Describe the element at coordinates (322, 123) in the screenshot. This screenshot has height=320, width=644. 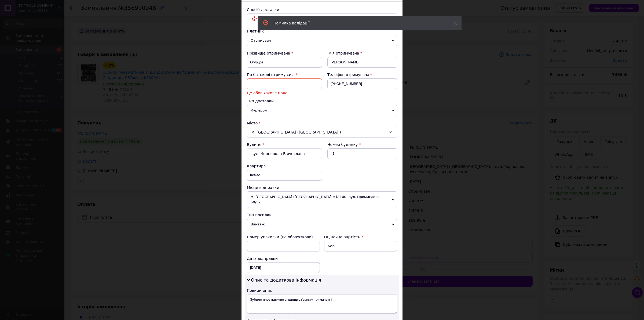
I see `div: Місто` at that location.